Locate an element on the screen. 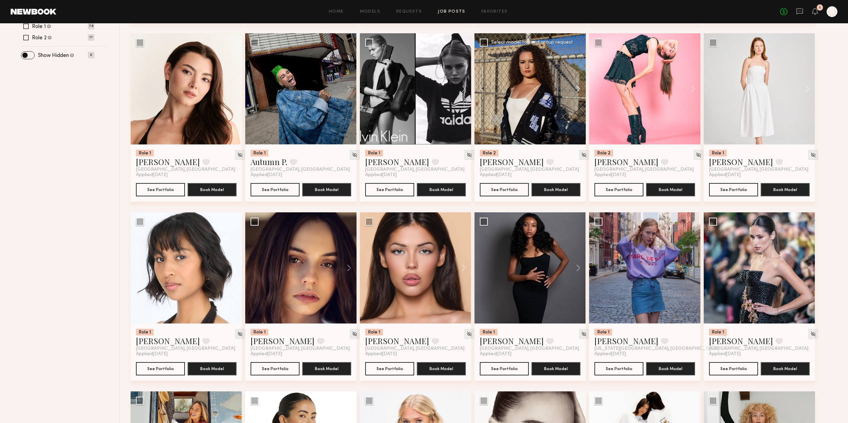 This screenshot has height=423, width=848. a: Models is located at coordinates (370, 12).